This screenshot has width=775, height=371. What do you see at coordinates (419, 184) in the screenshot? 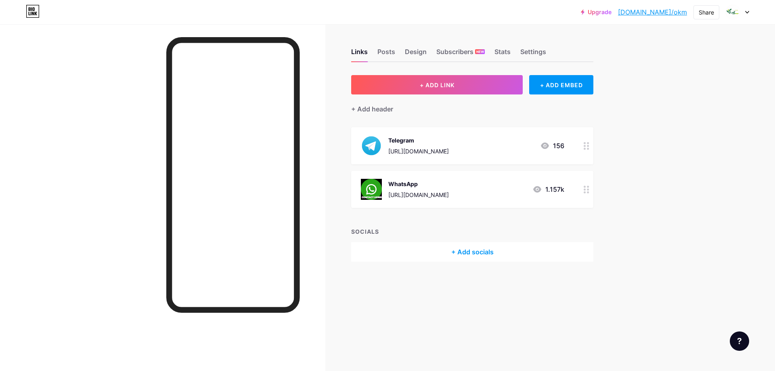
I see `div: WhatsApp` at bounding box center [419, 184].